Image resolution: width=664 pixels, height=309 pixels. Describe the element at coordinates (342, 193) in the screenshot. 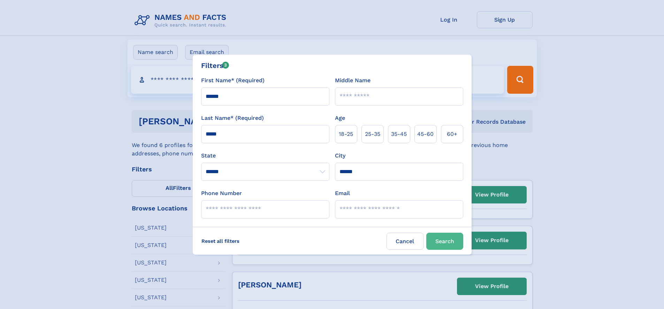

I see `label: Email` at that location.